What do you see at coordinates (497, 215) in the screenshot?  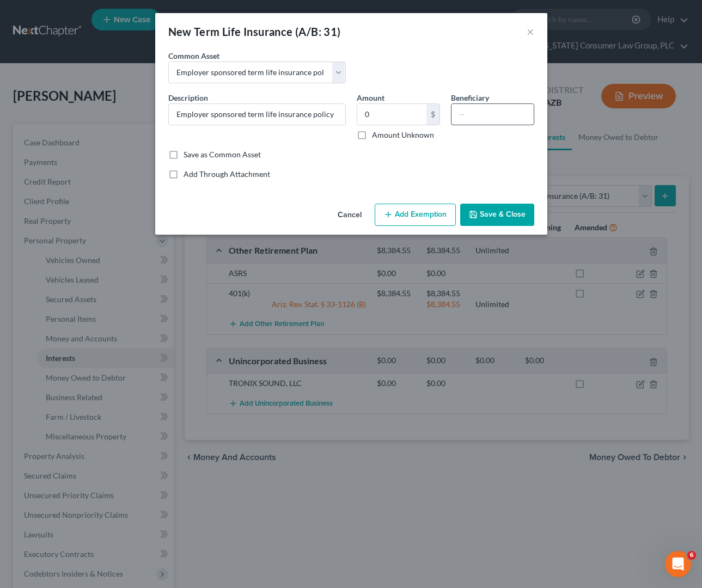 I see `button: Save & Close` at bounding box center [497, 215].